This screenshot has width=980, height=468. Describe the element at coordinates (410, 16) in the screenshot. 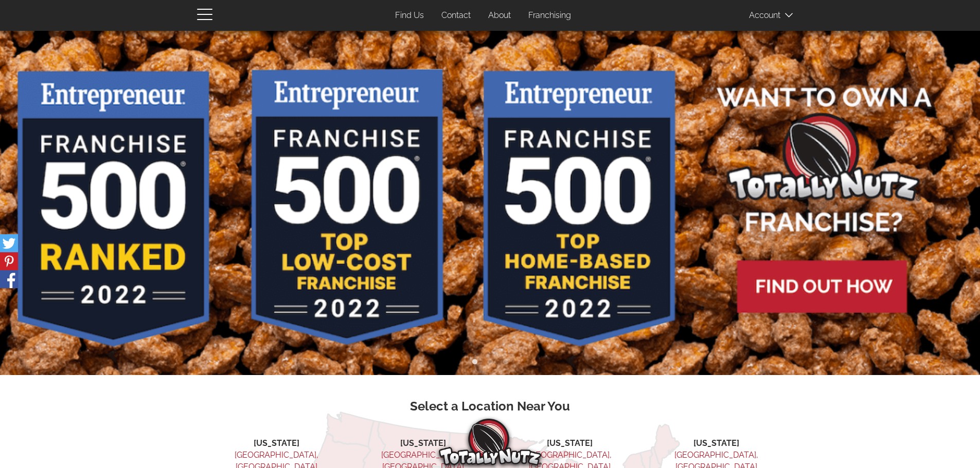

I see `a: Find Us` at that location.